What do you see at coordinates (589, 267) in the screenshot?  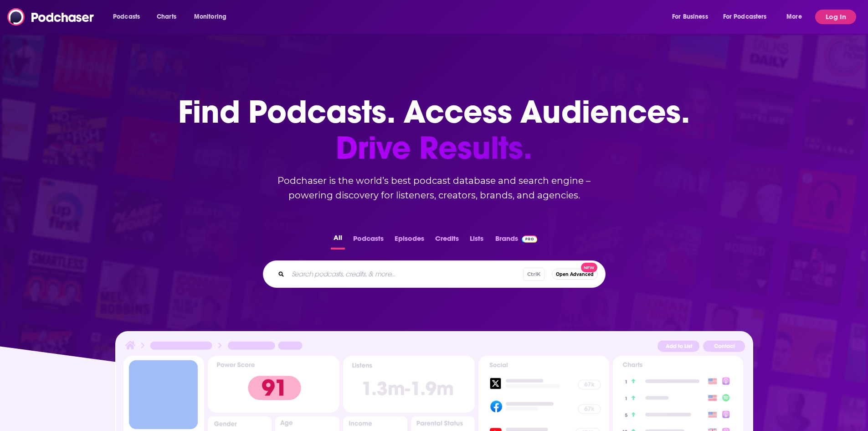 I see `span: New` at bounding box center [589, 267].